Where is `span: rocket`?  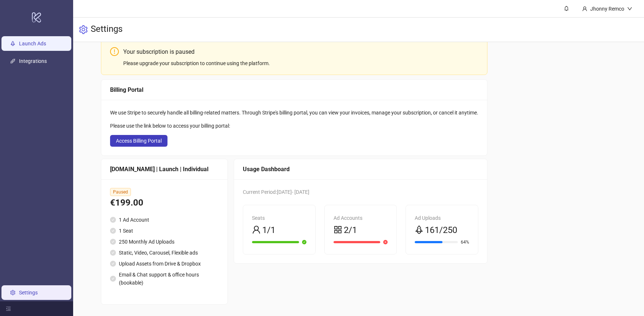
span: rocket is located at coordinates (419, 230).